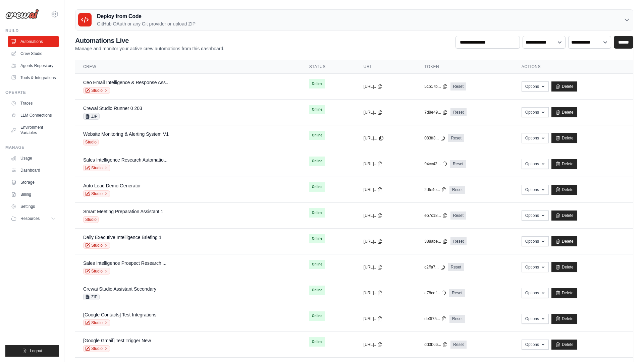 The image size is (644, 362). Describe the element at coordinates (30, 219) in the screenshot. I see `span: Resources` at that location.